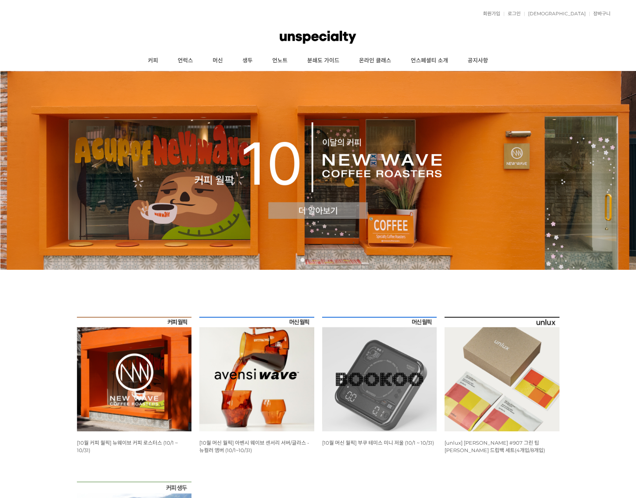 The width and height of the screenshot is (636, 498). I want to click on a: 언럭스, so click(185, 61).